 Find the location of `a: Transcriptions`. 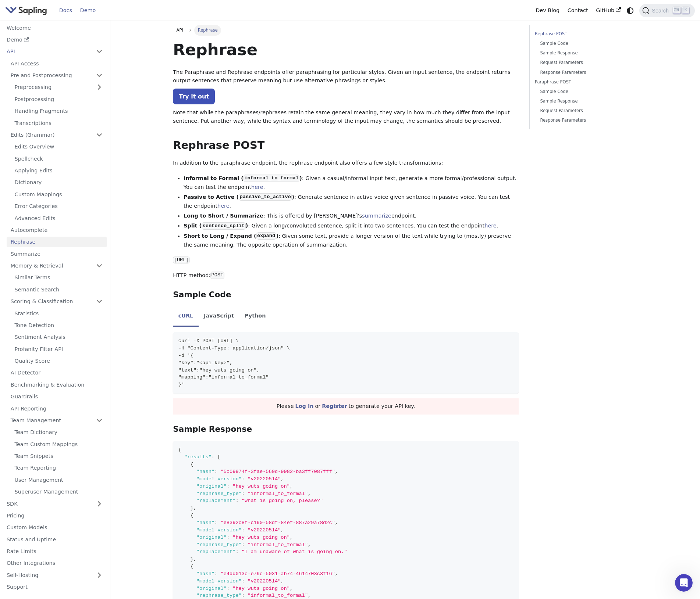

a: Transcriptions is located at coordinates (58, 123).